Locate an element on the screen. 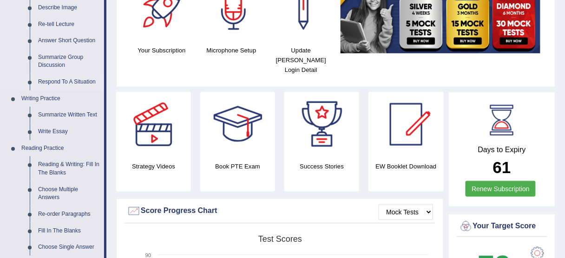 This screenshot has width=565, height=258. text: 90 is located at coordinates (148, 255).